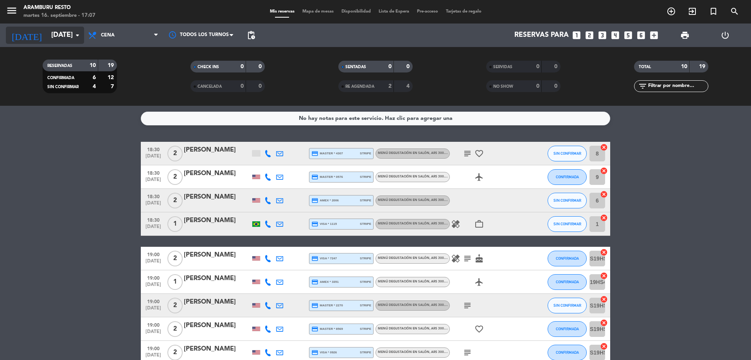  What do you see at coordinates (390, 86) in the screenshot?
I see `strong: 2` at bounding box center [390, 86].